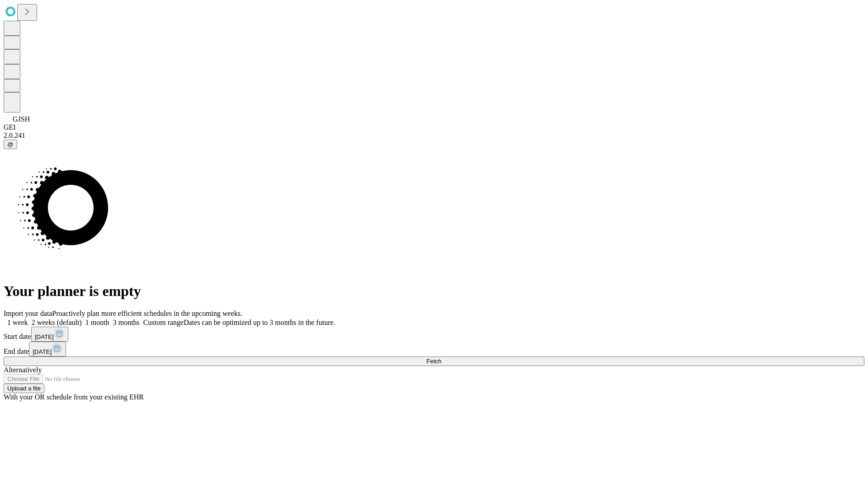 The image size is (868, 488). I want to click on span: With your OR schedule from your existing EHR, so click(74, 397).